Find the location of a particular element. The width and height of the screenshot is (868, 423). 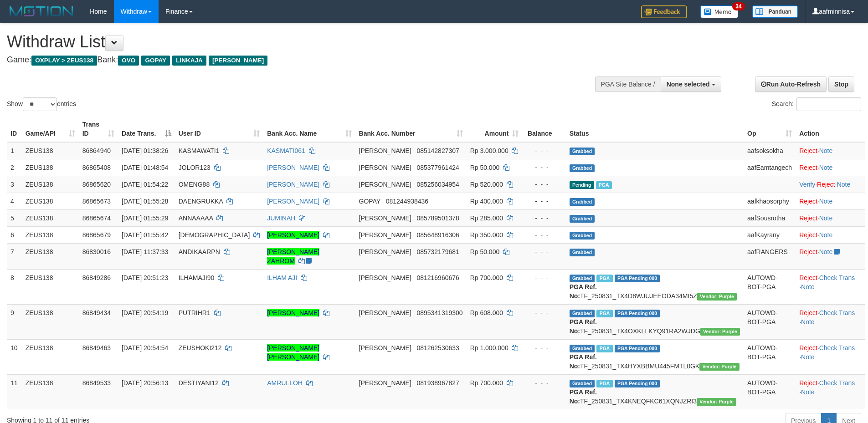

th: Op: activate to sort column ascending is located at coordinates (770, 129).